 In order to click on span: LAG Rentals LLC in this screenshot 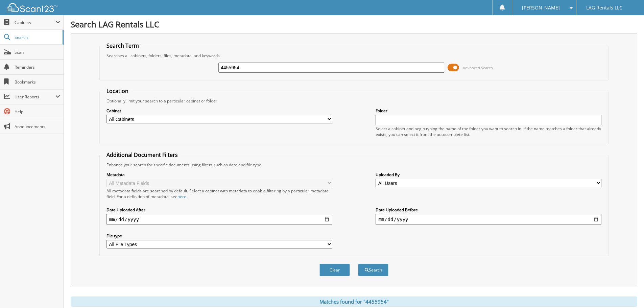, I will do `click(604, 8)`.